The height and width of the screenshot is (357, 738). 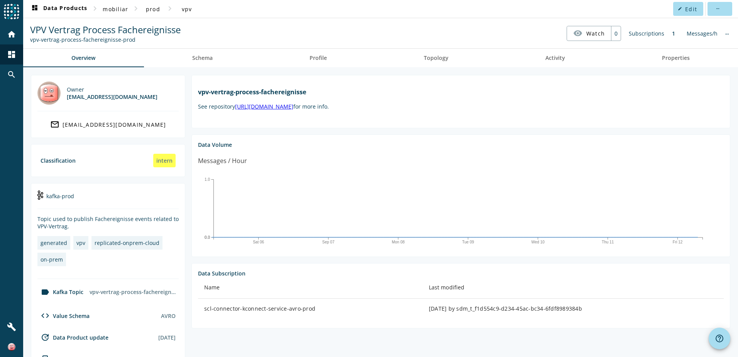 I want to click on text: 1.0, so click(x=207, y=179).